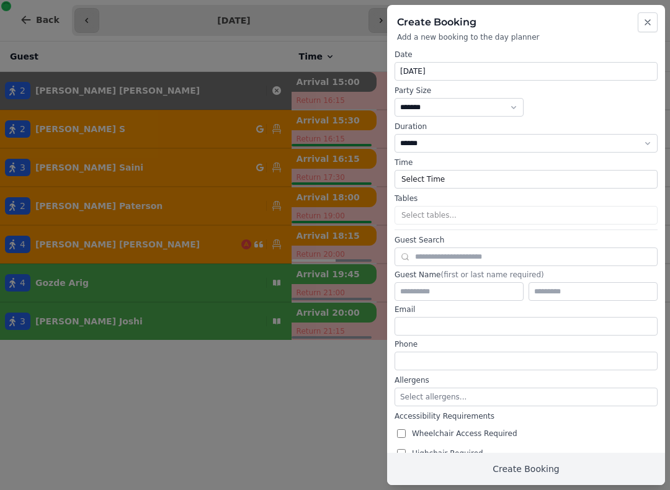 The width and height of the screenshot is (670, 490). I want to click on label: Time, so click(526, 163).